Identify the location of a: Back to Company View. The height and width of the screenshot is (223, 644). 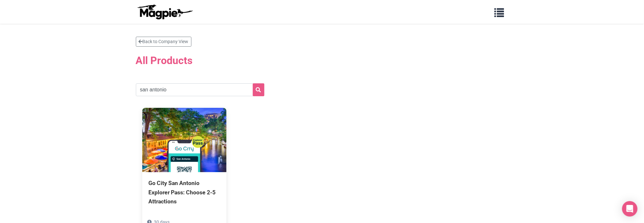
(163, 42).